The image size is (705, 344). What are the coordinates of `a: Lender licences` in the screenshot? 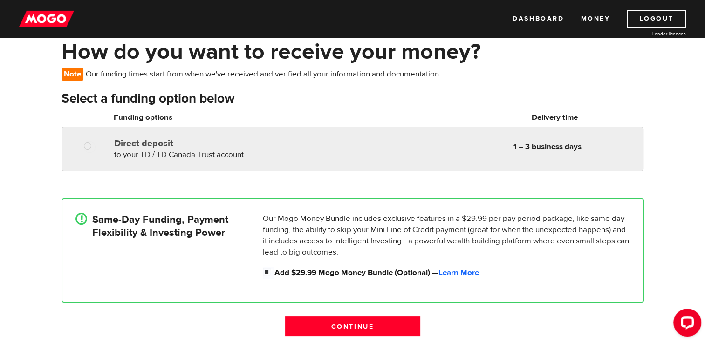 It's located at (651, 34).